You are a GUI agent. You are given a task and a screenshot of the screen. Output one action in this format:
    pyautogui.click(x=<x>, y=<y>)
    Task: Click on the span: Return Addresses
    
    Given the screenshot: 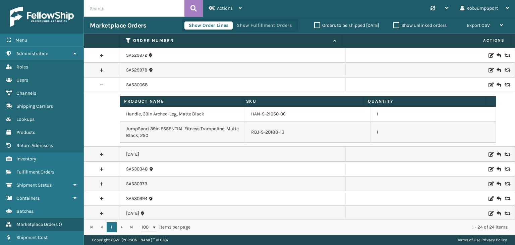 What is the action you would take?
    pyautogui.click(x=35, y=145)
    